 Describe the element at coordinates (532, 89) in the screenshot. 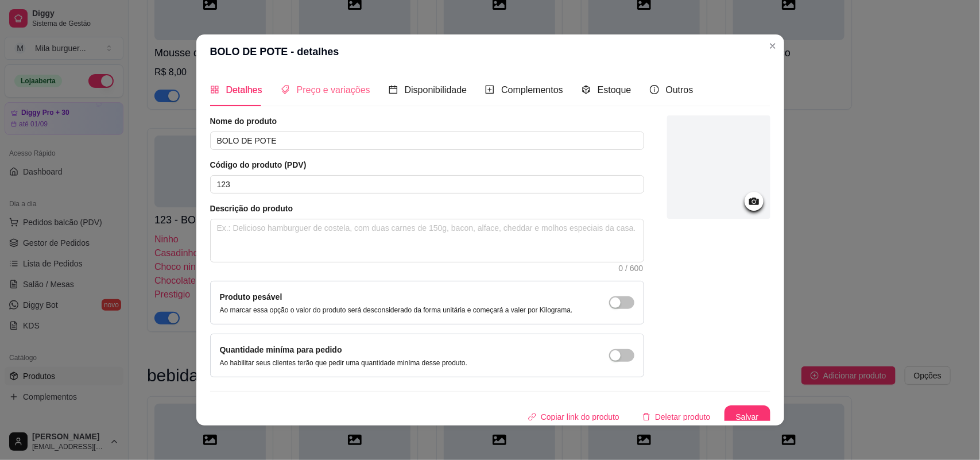

I see `span: Complementos` at that location.